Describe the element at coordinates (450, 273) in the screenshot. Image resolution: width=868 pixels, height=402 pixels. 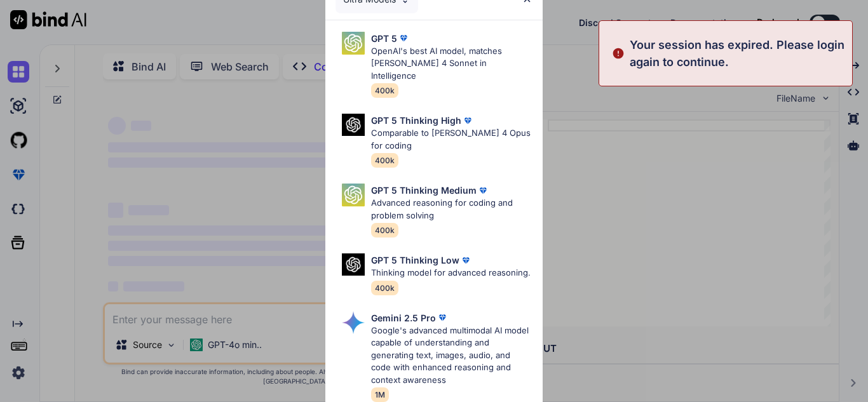
I see `p: Thinking model for advanced reasoning.` at that location.